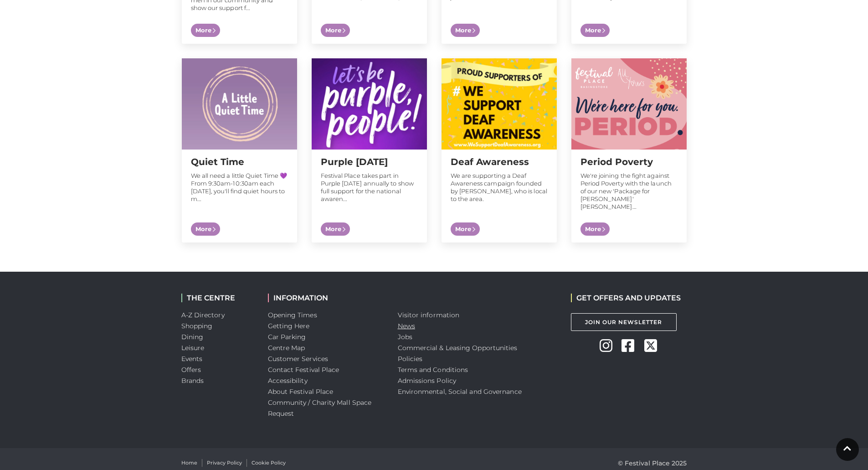 The width and height of the screenshot is (868, 470). Describe the element at coordinates (303, 369) in the screenshot. I see `a: Contact Festival Place` at that location.